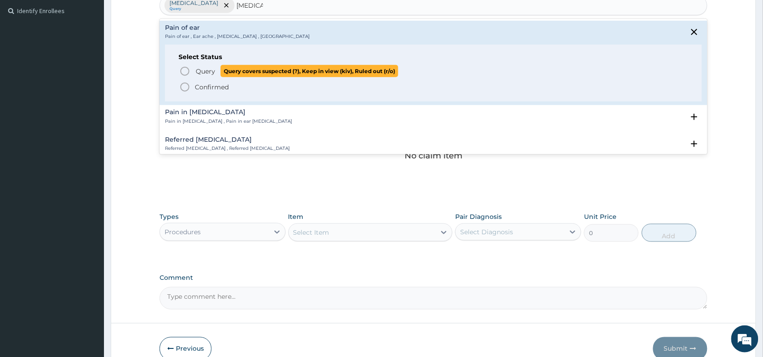 Image resolution: width=763 pixels, height=357 pixels. Describe the element at coordinates (433, 57) in the screenshot. I see `h6: Select Status` at that location.